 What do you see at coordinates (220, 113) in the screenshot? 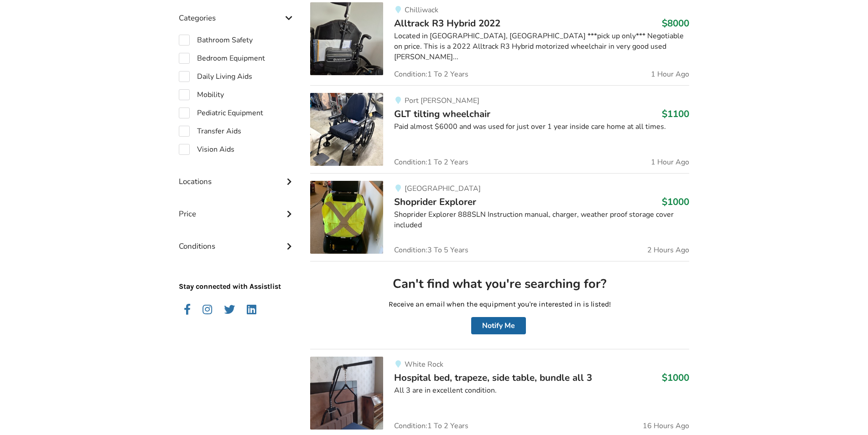
I see `label: Pediatric Equipment` at bounding box center [220, 113].